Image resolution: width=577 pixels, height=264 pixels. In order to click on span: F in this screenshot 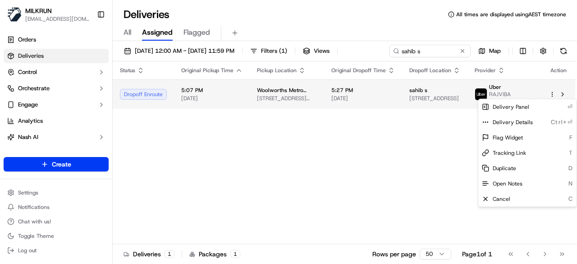, I will do `click(572, 138)`.